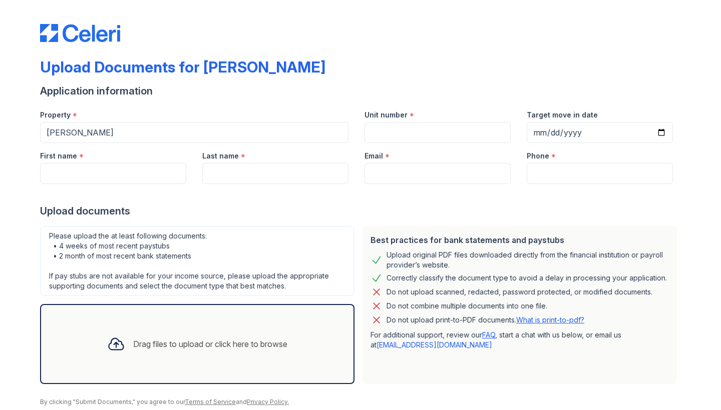 This screenshot has height=410, width=721. I want to click on div: Upload original PDF files downloaded directly from the financial institution or payroll provider’..., so click(528, 260).